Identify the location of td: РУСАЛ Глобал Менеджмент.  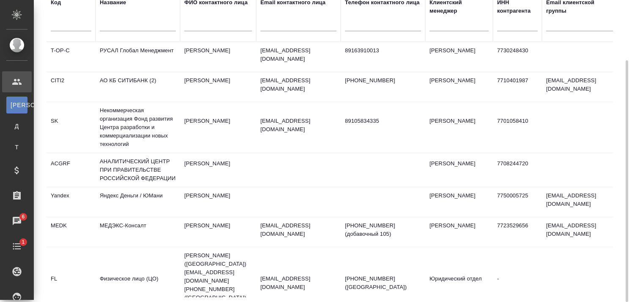
(138, 57).